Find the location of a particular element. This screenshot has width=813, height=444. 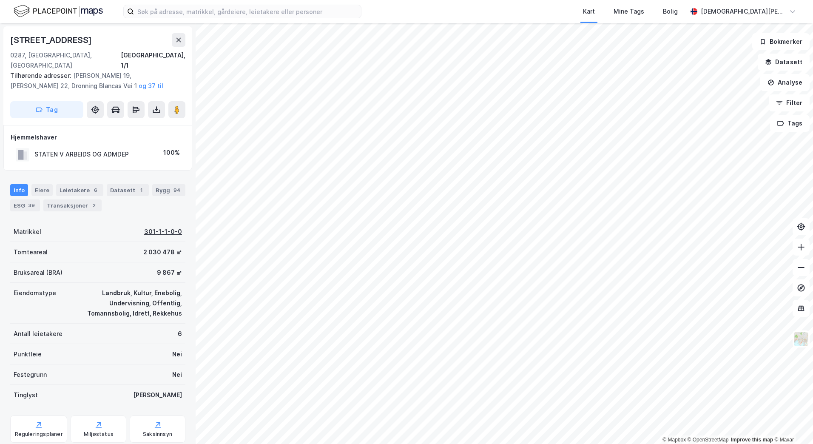

button: Tags is located at coordinates (789, 123).